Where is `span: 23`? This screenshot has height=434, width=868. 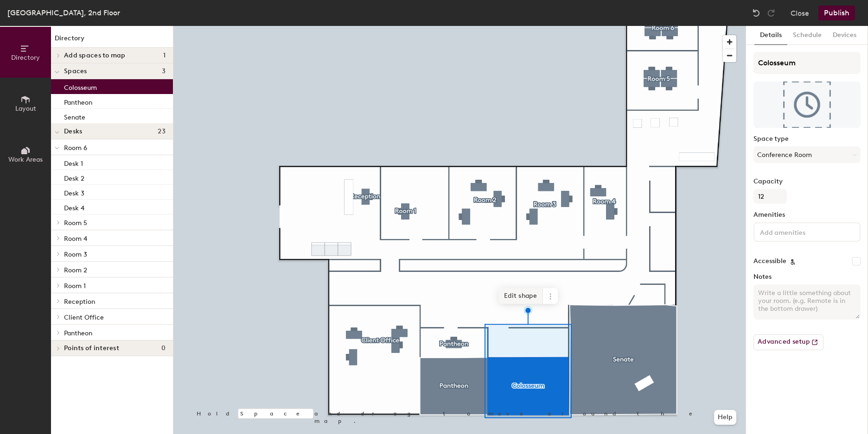 span: 23 is located at coordinates (161, 131).